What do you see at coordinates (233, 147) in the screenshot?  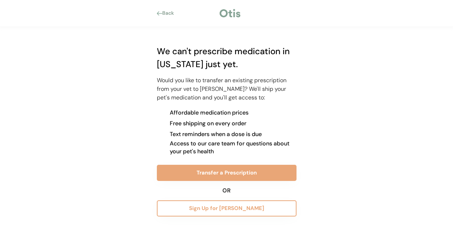 I see `div: Access to our care team for questions about your pet's health` at bounding box center [233, 147].